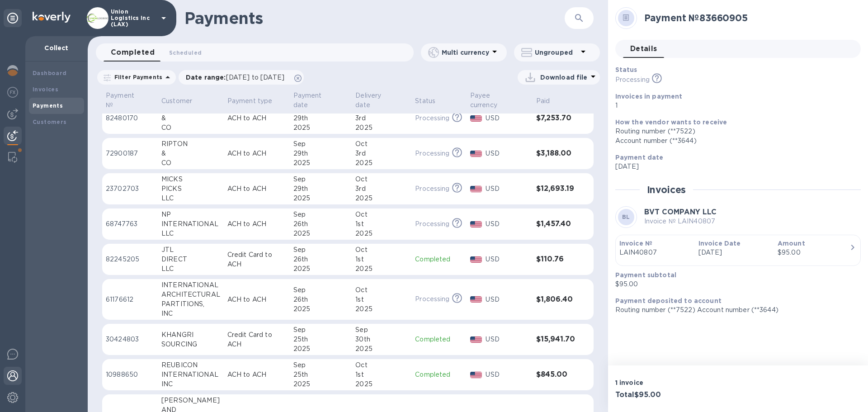  Describe the element at coordinates (381, 100) in the screenshot. I see `span: Delivery date` at that location.